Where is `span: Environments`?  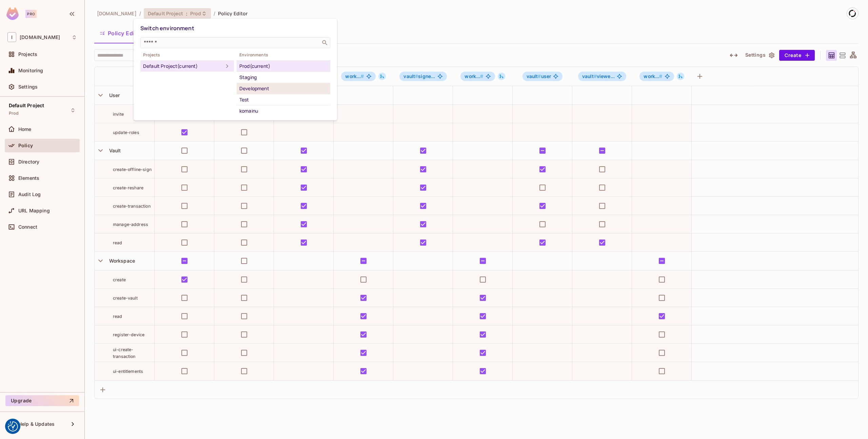 span: Environments is located at coordinates (284, 55).